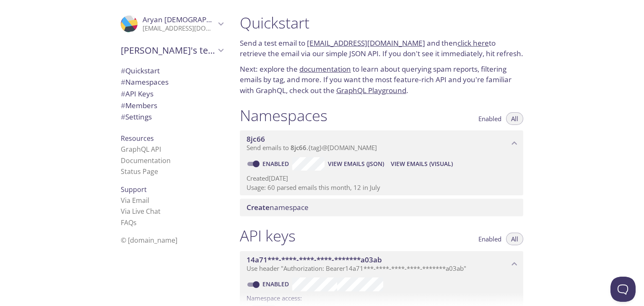 This screenshot has width=644, height=306. Describe the element at coordinates (172, 94) in the screenshot. I see `div: API Keys` at that location.